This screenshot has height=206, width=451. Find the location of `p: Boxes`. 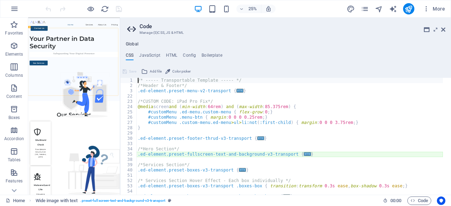

p: Boxes is located at coordinates (14, 118).